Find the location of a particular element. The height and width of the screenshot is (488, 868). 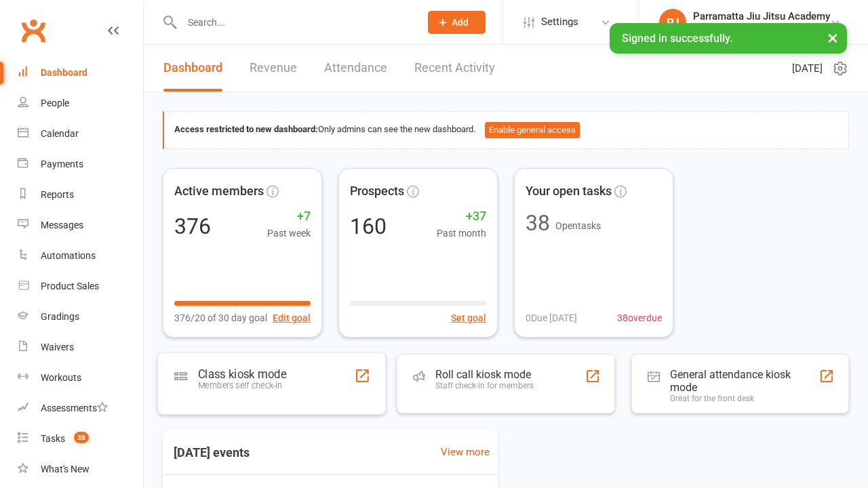

a: Automations is located at coordinates (80, 255).